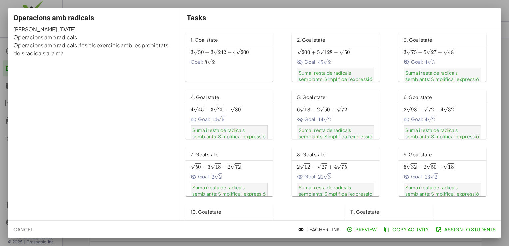 The height and width of the screenshot is (246, 509). I want to click on span: 1. Goal state, so click(204, 40).